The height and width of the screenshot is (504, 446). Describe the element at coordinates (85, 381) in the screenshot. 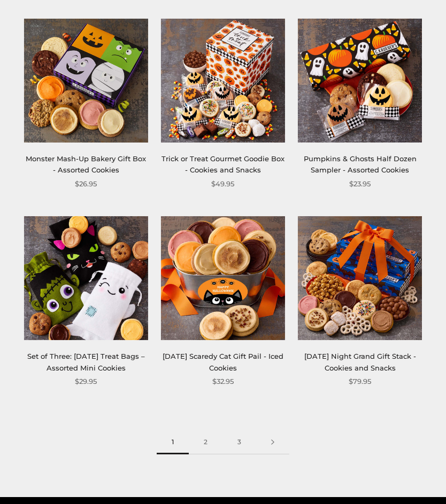

I see `span: $29.95` at that location.